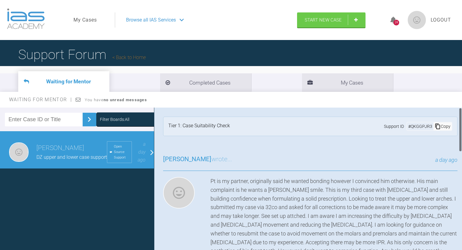 Image resolution: width=462 pixels, height=250 pixels. What do you see at coordinates (323, 20) in the screenshot?
I see `span: Start New Case` at bounding box center [323, 20].